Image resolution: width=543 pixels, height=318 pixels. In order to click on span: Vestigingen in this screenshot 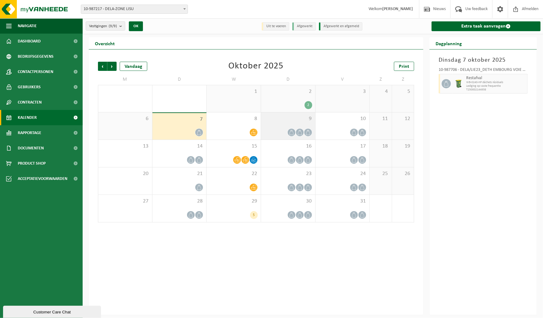, I will do `click(103, 26)`.